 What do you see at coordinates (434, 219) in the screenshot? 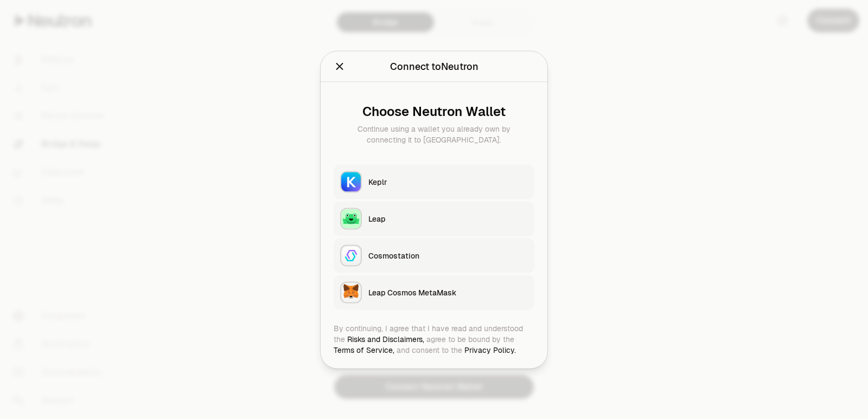
I see `button: LeapLeap` at bounding box center [434, 219].